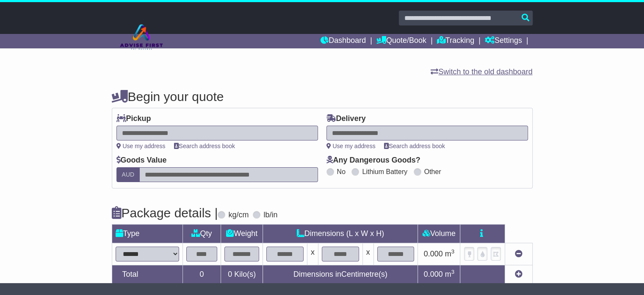 The height and width of the screenshot is (295, 644). I want to click on a: Settings, so click(503, 41).